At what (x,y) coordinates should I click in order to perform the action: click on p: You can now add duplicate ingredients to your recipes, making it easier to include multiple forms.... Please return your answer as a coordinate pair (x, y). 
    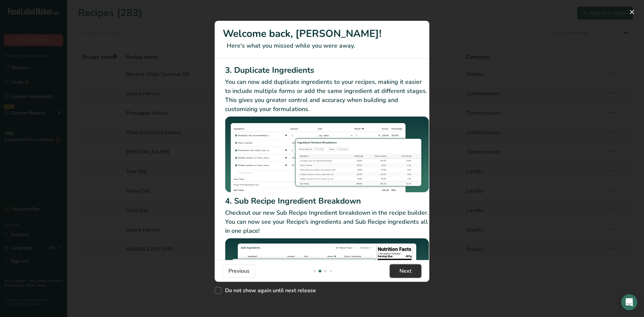
    Looking at the image, I should click on (327, 95).